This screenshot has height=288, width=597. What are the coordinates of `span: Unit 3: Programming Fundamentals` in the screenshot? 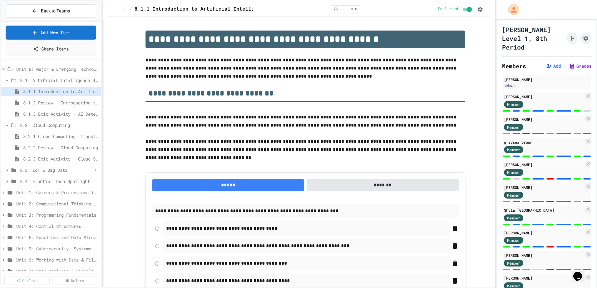 It's located at (57, 215).